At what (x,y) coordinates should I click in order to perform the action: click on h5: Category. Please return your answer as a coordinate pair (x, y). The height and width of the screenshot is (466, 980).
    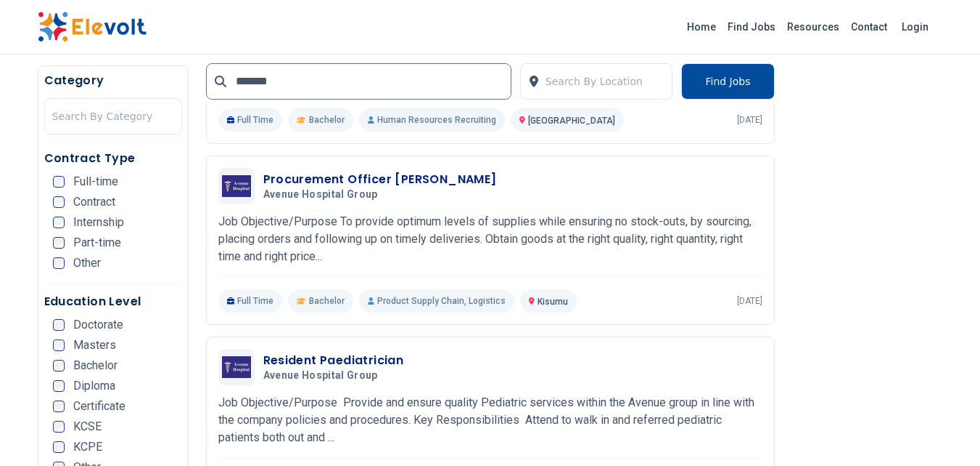
    Looking at the image, I should click on (113, 80).